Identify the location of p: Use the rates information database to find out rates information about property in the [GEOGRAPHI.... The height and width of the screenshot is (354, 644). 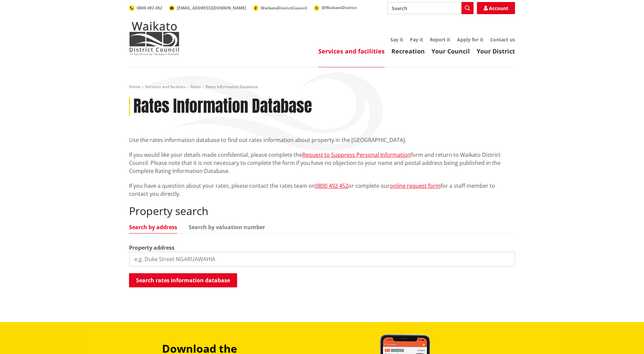
(322, 140).